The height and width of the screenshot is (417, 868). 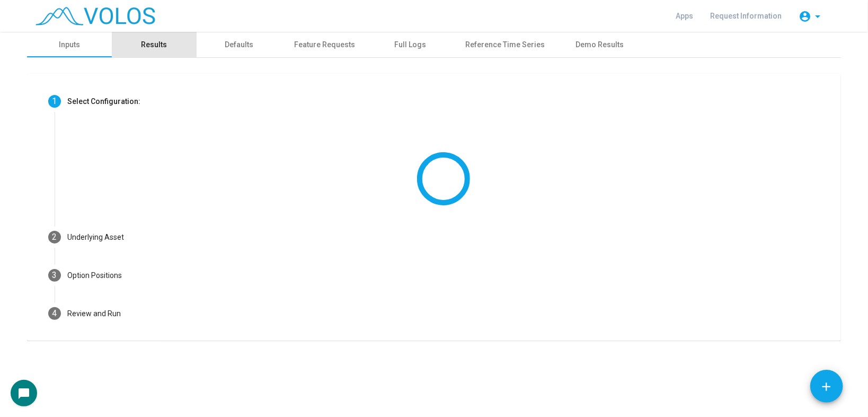 What do you see at coordinates (94, 275) in the screenshot?
I see `div: Option Positions` at bounding box center [94, 275].